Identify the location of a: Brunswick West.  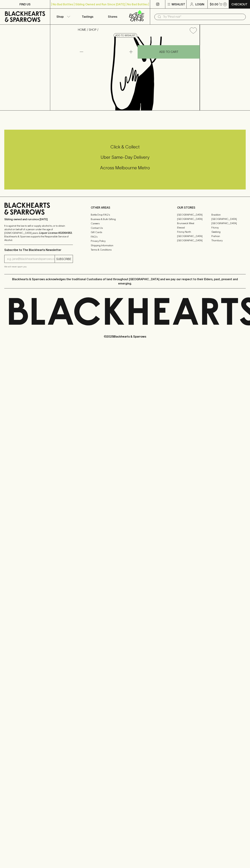
(195, 223).